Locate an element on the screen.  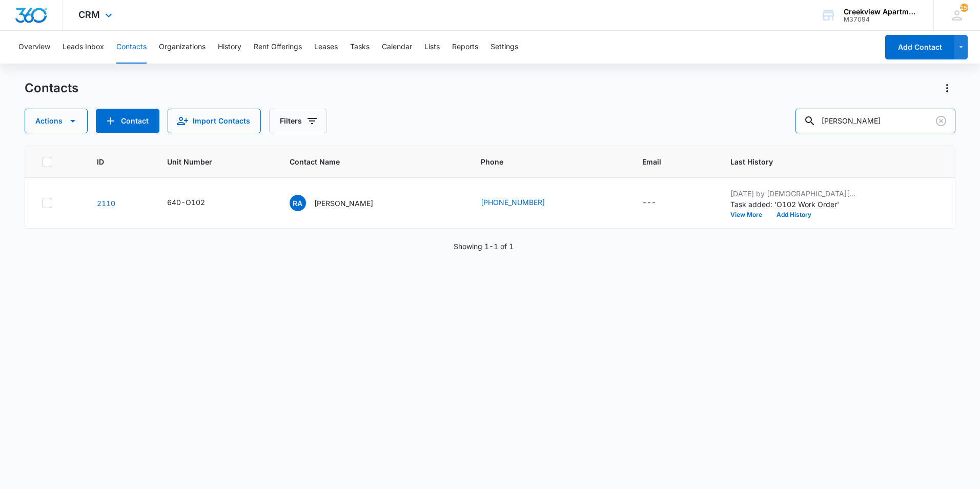
span: Contact Name is located at coordinates (365, 162).